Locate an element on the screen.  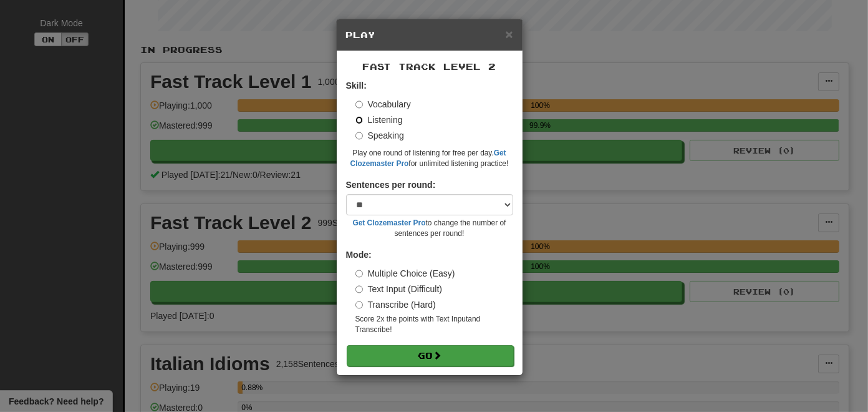
span: Fast Track Level 2 is located at coordinates (430, 66).